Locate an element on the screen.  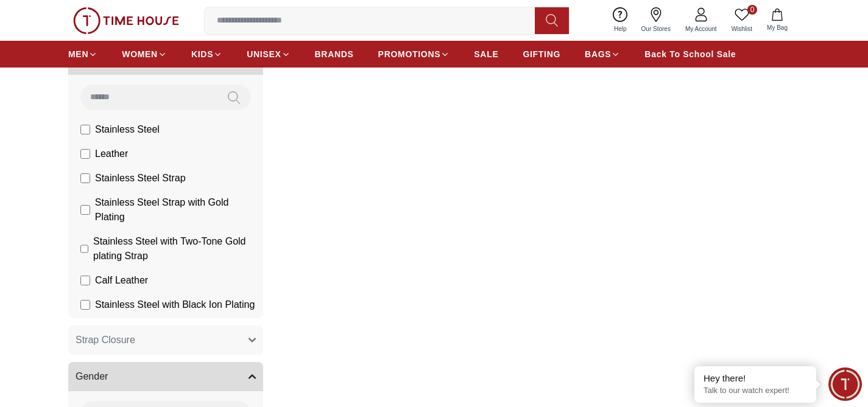
span: MEN is located at coordinates (78, 54).